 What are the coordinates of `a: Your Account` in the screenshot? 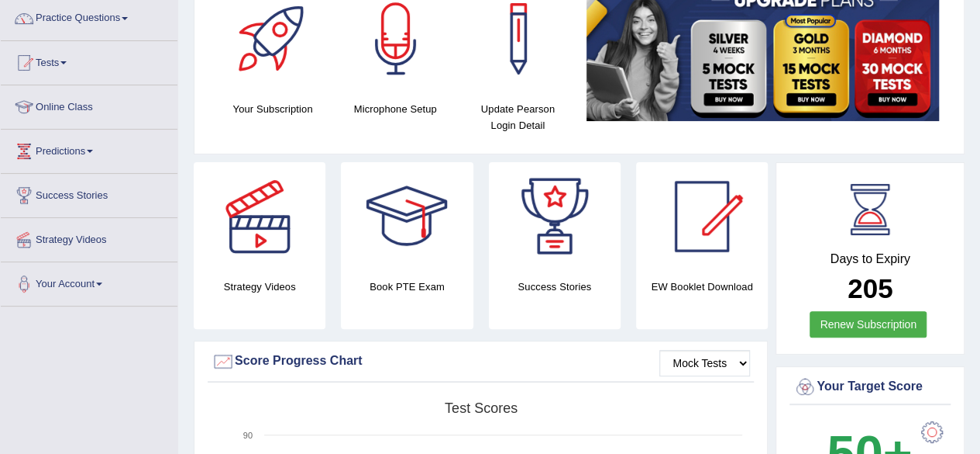 It's located at (89, 282).